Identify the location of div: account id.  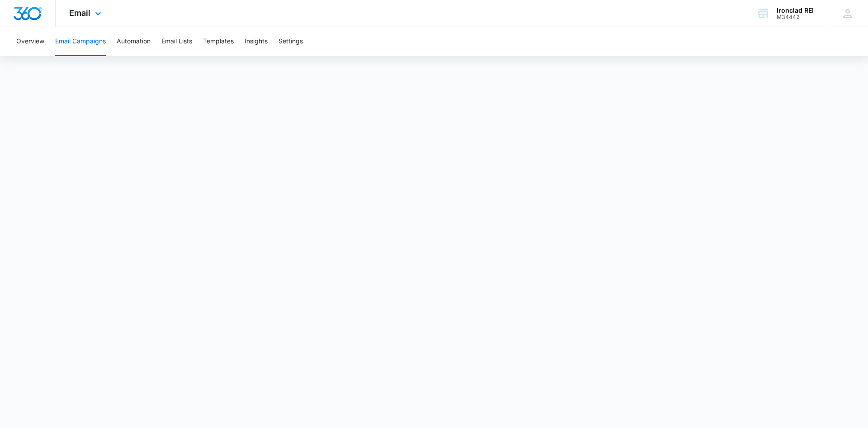
(796, 17).